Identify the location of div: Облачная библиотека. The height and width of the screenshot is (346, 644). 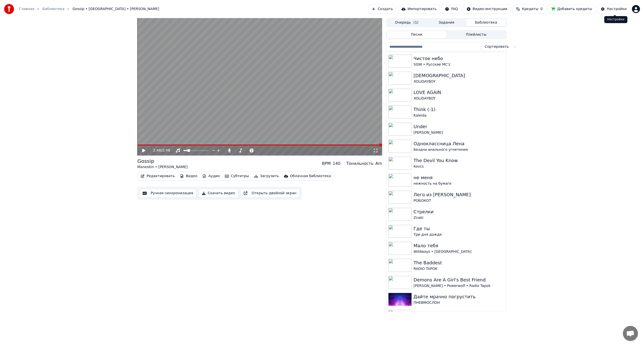
(310, 176).